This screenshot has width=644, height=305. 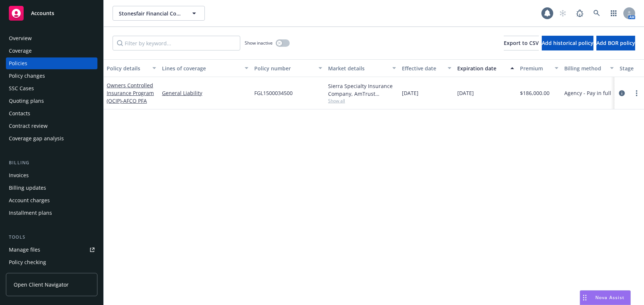 What do you see at coordinates (52, 113) in the screenshot?
I see `a: Contacts` at bounding box center [52, 113].